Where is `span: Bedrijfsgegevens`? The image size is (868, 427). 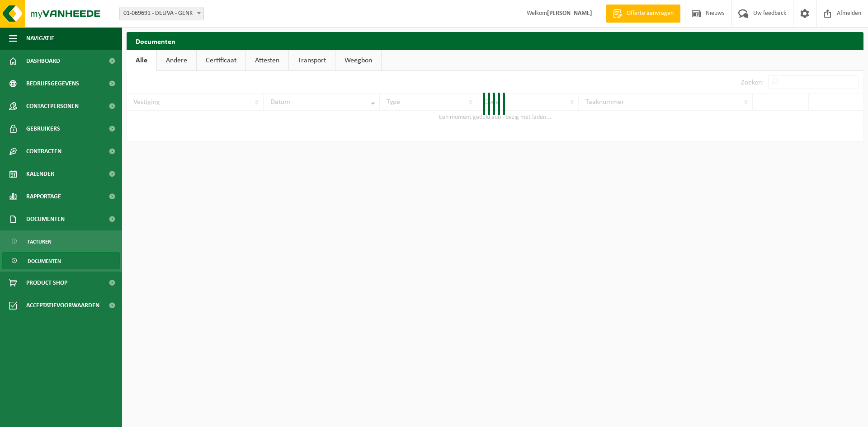
span: Bedrijfsgegevens is located at coordinates (52, 83).